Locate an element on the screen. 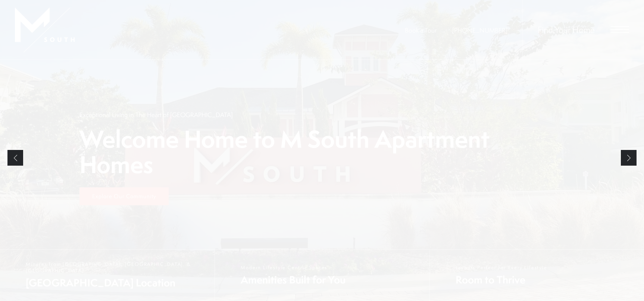  a: Next is located at coordinates (629, 158).